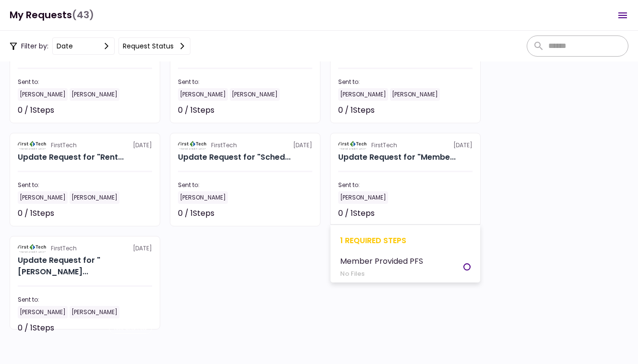 This screenshot has height=364, width=638. What do you see at coordinates (381, 261) in the screenshot?
I see `div: Member Provided PFS` at bounding box center [381, 261].